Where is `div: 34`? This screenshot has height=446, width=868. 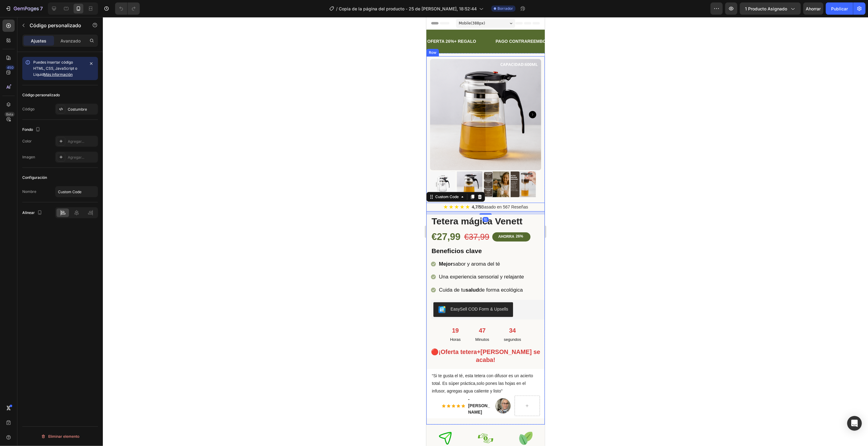 div: 34 is located at coordinates (86, 313).